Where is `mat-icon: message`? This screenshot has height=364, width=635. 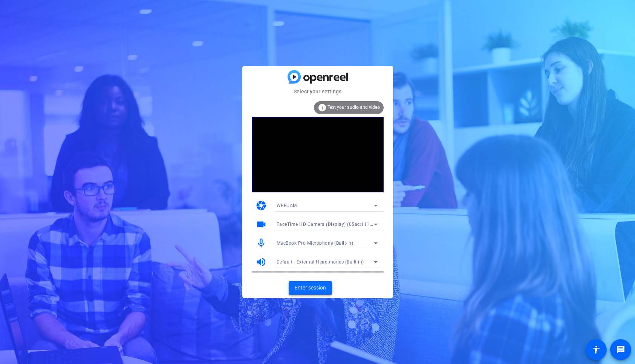 mat-icon: message is located at coordinates (621, 350).